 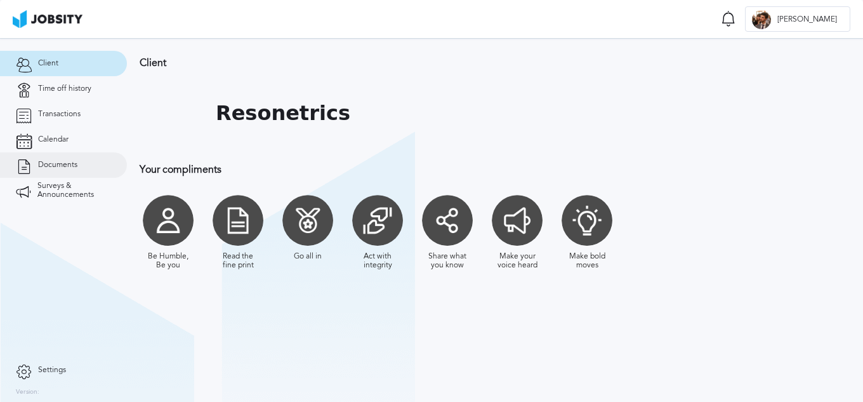 What do you see at coordinates (74, 190) in the screenshot?
I see `span: Surveys & Announcements` at bounding box center [74, 190].